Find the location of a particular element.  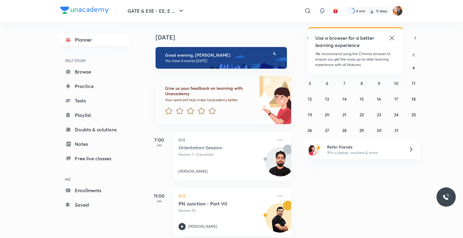

abbr: October 18, 2025 is located at coordinates (414, 99).